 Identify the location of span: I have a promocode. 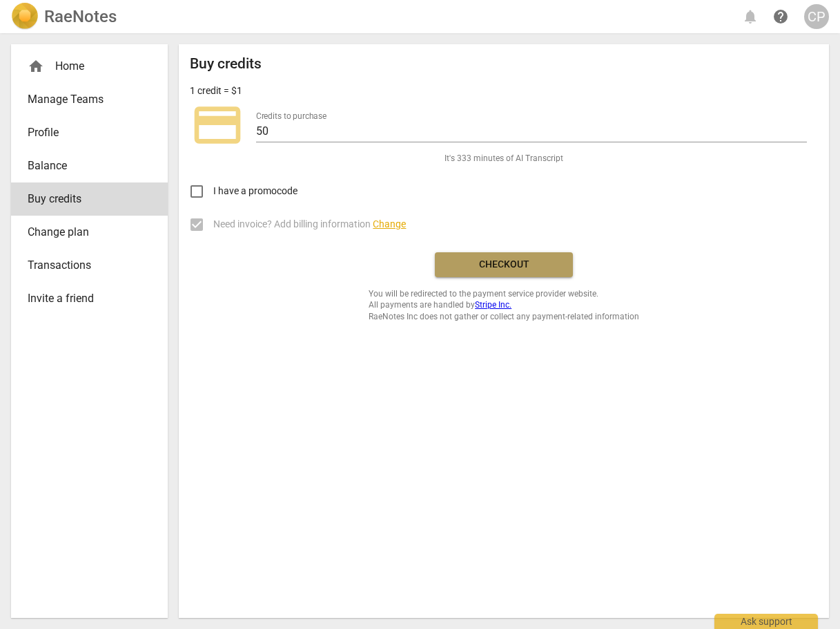
(256, 191).